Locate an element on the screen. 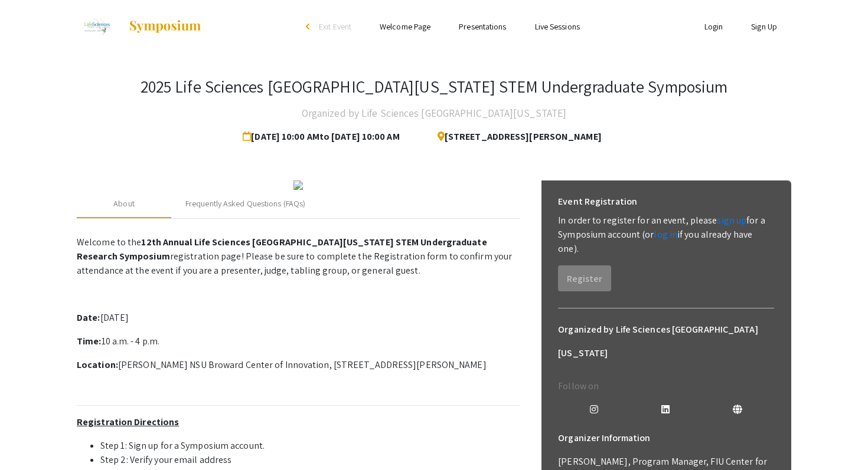  button: Register is located at coordinates (585, 278).